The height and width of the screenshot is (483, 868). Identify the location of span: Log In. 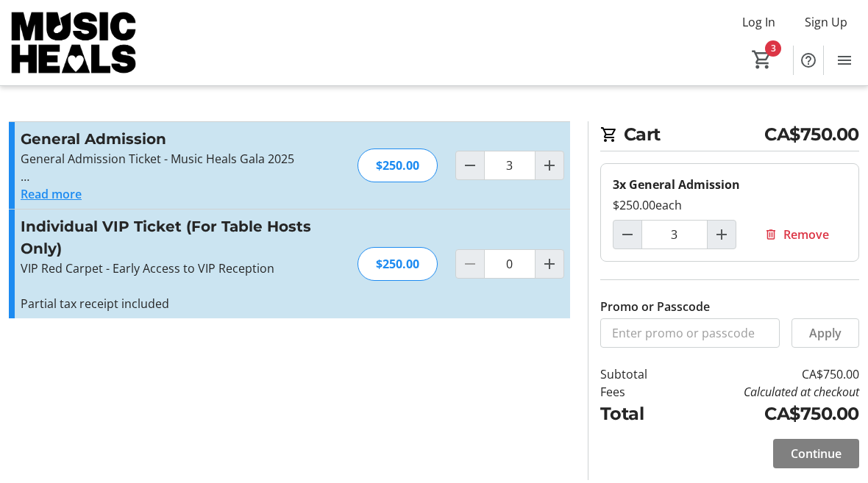
(758, 22).